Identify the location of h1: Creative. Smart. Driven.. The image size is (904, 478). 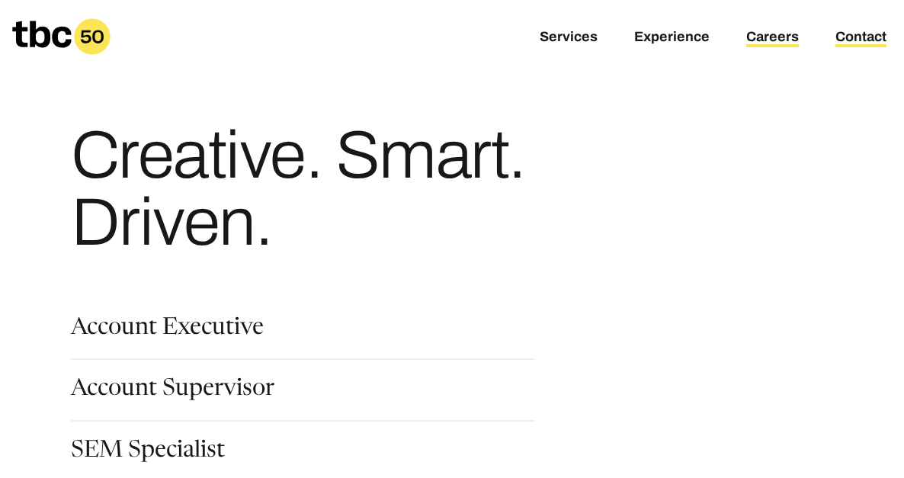
(364, 189).